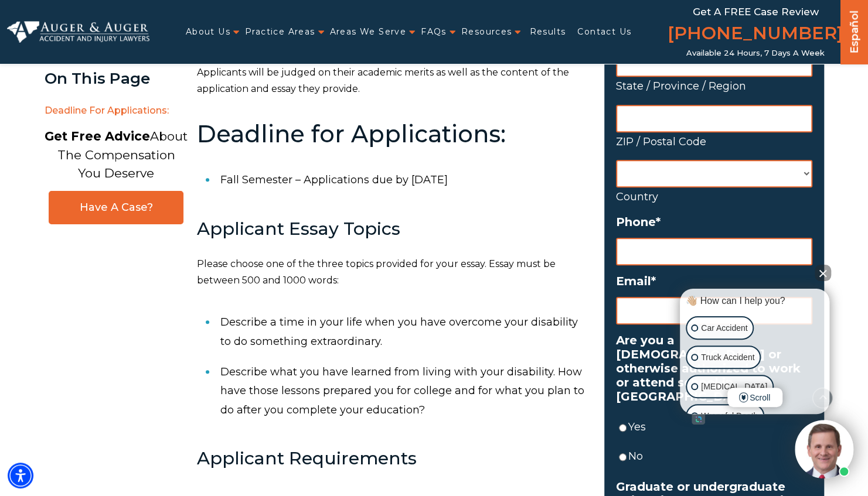 The width and height of the screenshot is (868, 496). Describe the element at coordinates (755, 12) in the screenshot. I see `span: Get a FREE Case Review` at that location.